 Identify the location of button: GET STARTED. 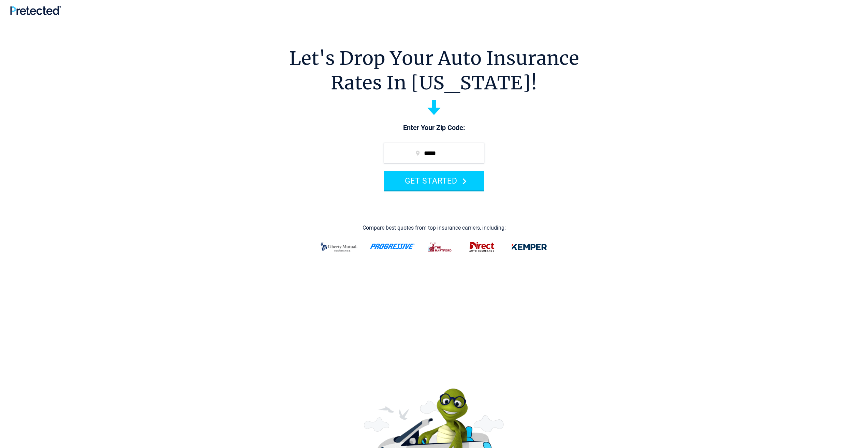
(434, 181).